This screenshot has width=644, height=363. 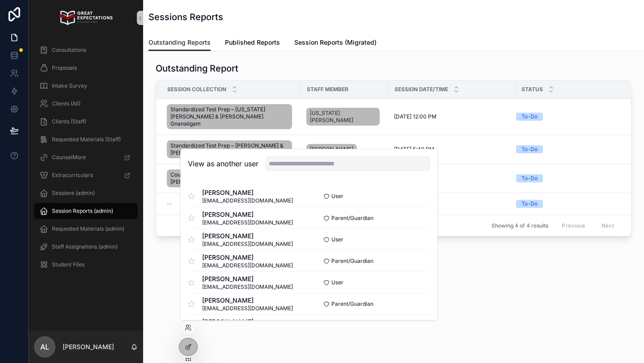 I want to click on span: Consultations, so click(x=69, y=50).